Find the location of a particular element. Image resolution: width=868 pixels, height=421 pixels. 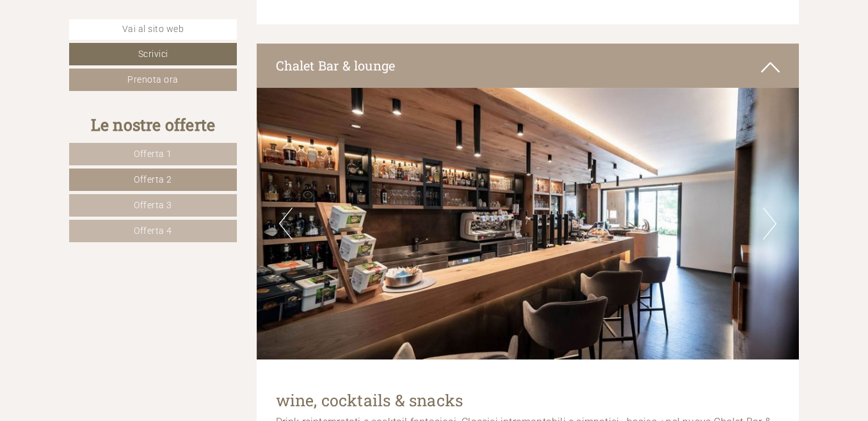

span: Offerta 4 is located at coordinates (153, 231).